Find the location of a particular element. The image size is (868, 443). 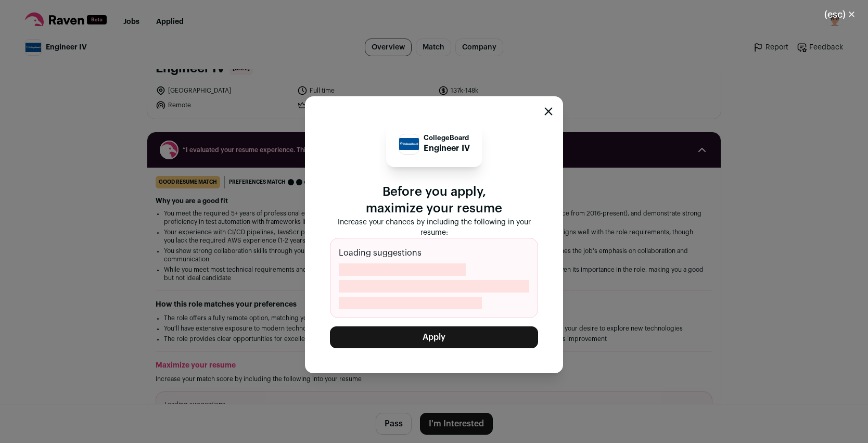

div: Loading suggestions is located at coordinates (434, 278).